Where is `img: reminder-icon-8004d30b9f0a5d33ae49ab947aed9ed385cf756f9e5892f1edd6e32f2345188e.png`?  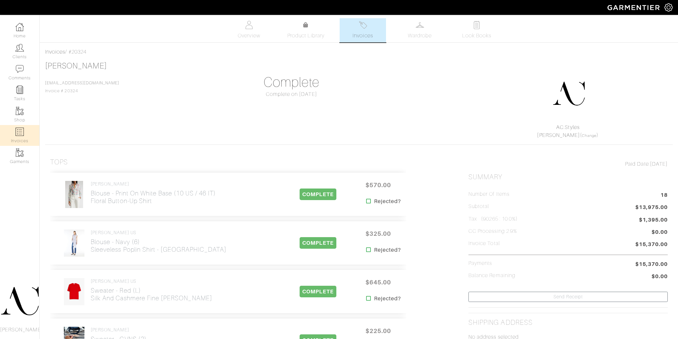
img: reminder-icon-8004d30b9f0a5d33ae49ab947aed9ed385cf756f9e5892f1edd6e32f2345188e.png is located at coordinates (20, 90).